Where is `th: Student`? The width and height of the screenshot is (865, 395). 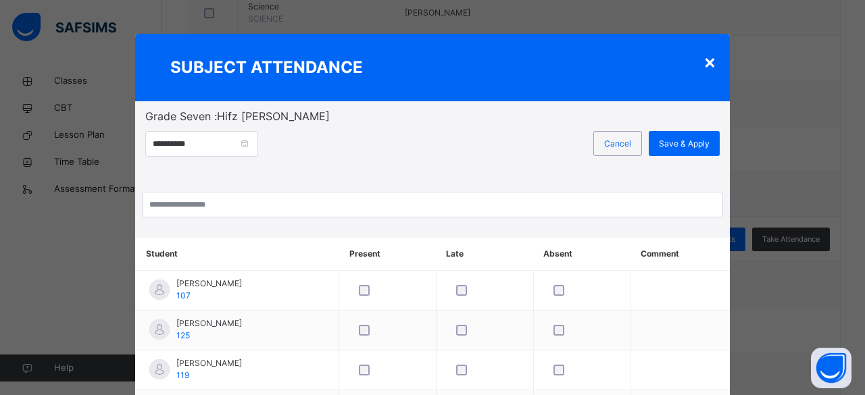
th: Student is located at coordinates (237, 254).